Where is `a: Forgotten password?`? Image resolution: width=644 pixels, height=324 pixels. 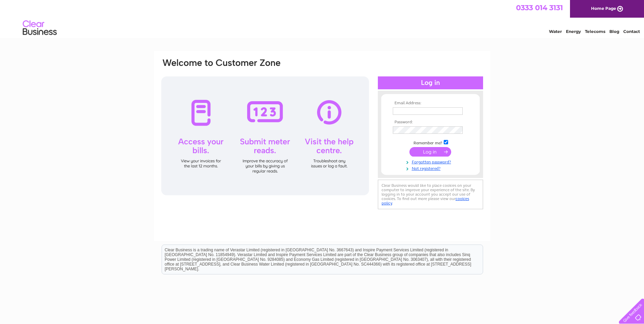
a: Forgotten password? is located at coordinates (431, 161).